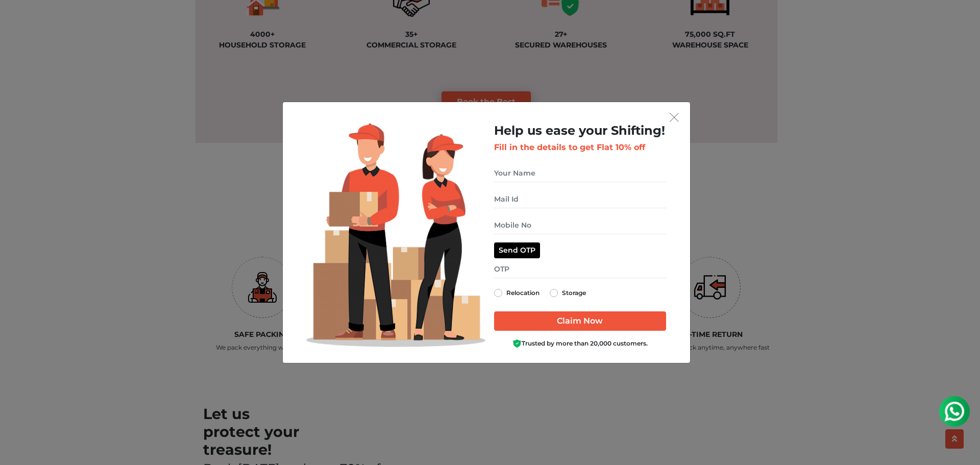 Image resolution: width=980 pixels, height=465 pixels. I want to click on h3: Fill in the details to get Flat 10% off, so click(580, 147).